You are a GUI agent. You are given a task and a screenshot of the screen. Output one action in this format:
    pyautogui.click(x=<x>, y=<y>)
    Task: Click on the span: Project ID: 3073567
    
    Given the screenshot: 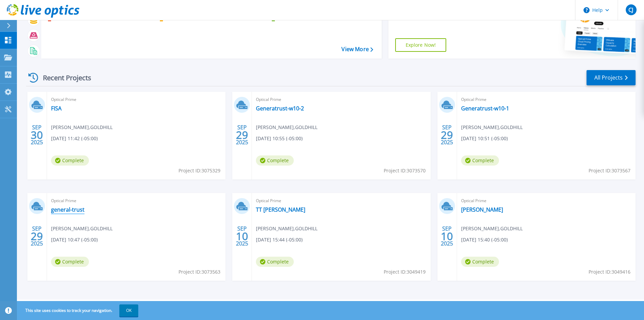 What is the action you would take?
    pyautogui.click(x=610, y=170)
    